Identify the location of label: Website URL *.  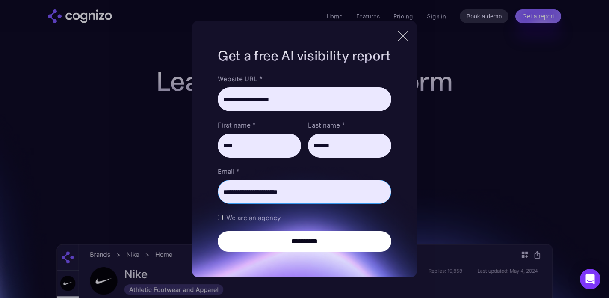
(305, 79).